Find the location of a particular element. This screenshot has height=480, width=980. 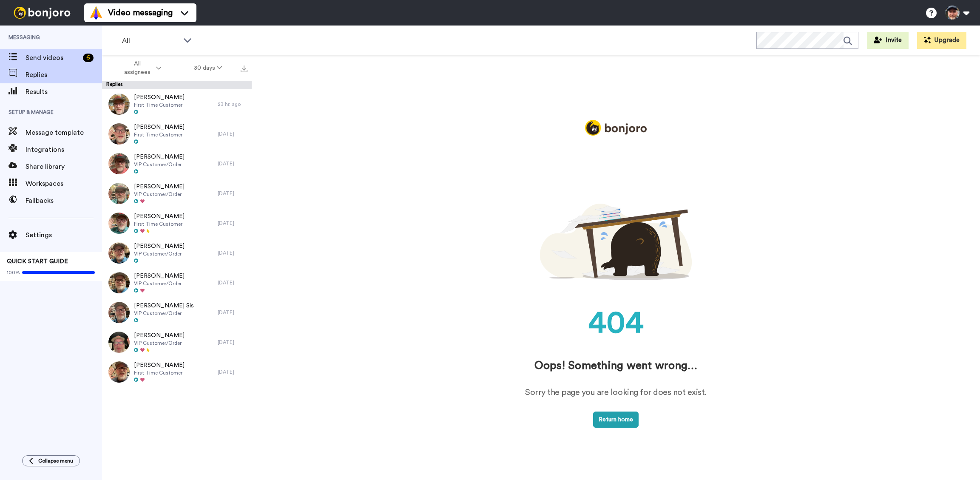

span: 100% is located at coordinates (13, 272).